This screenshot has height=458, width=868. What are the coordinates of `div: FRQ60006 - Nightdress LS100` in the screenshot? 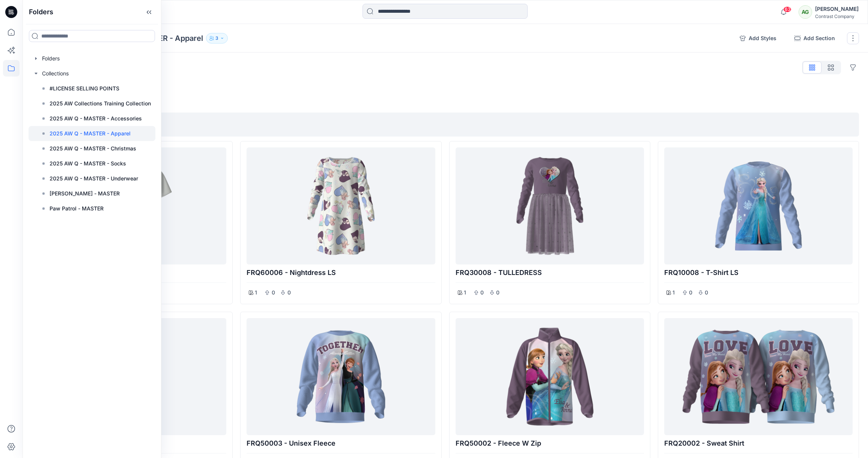 It's located at (340, 222).